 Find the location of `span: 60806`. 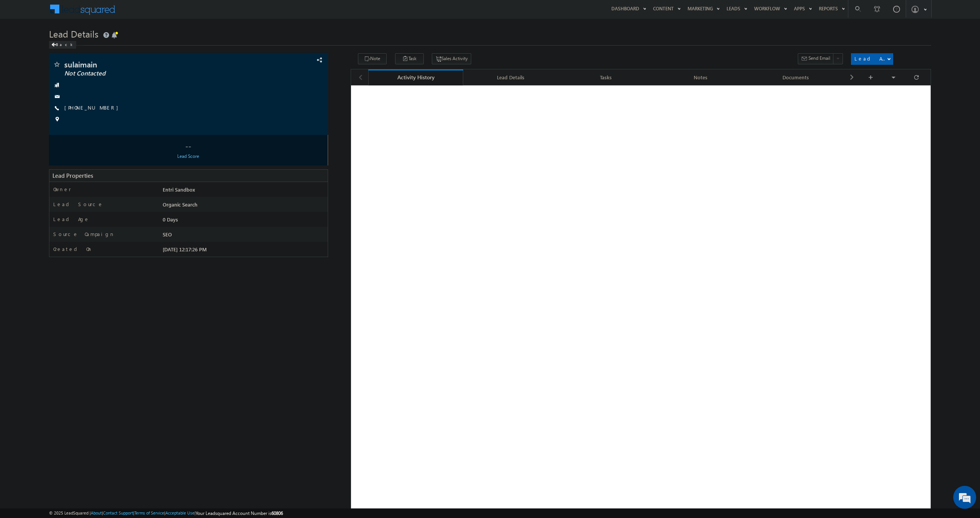

span: 60806 is located at coordinates (277, 513).